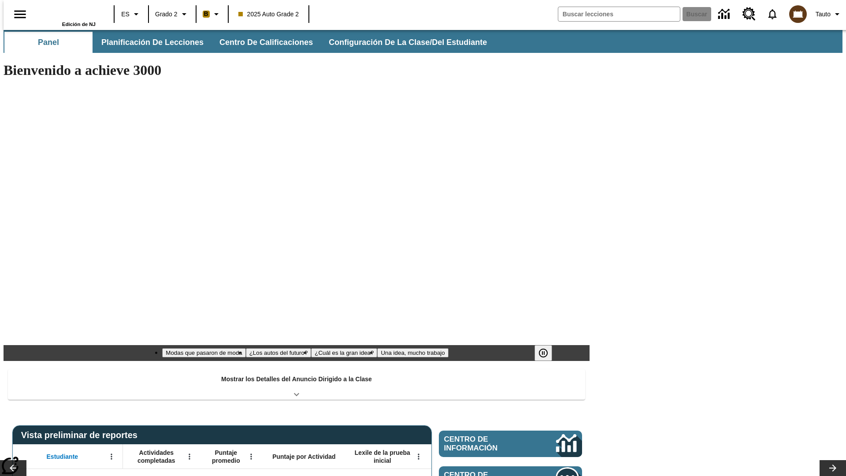 Image resolution: width=846 pixels, height=476 pixels. Describe the element at coordinates (297, 379) in the screenshot. I see `p: Mostrar los Detalles del Anuncio Dirigido a la Clase` at that location.